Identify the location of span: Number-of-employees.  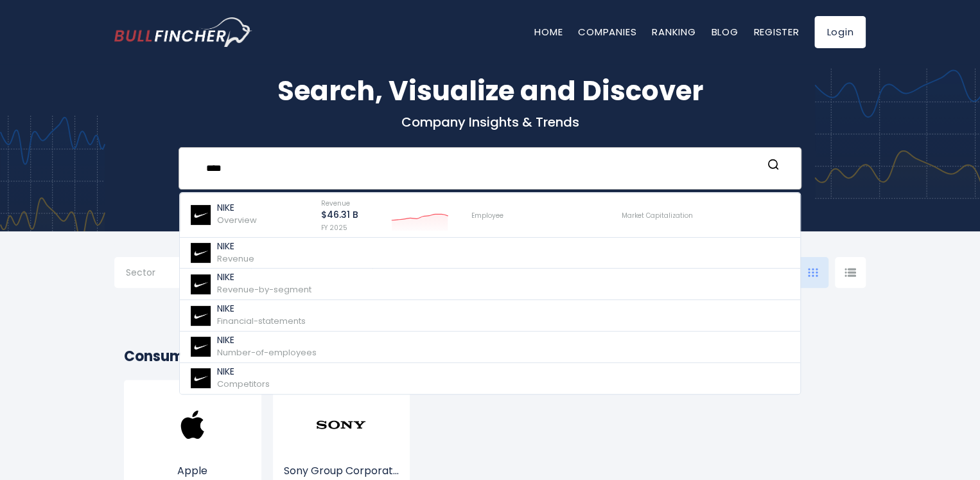
(266, 352).